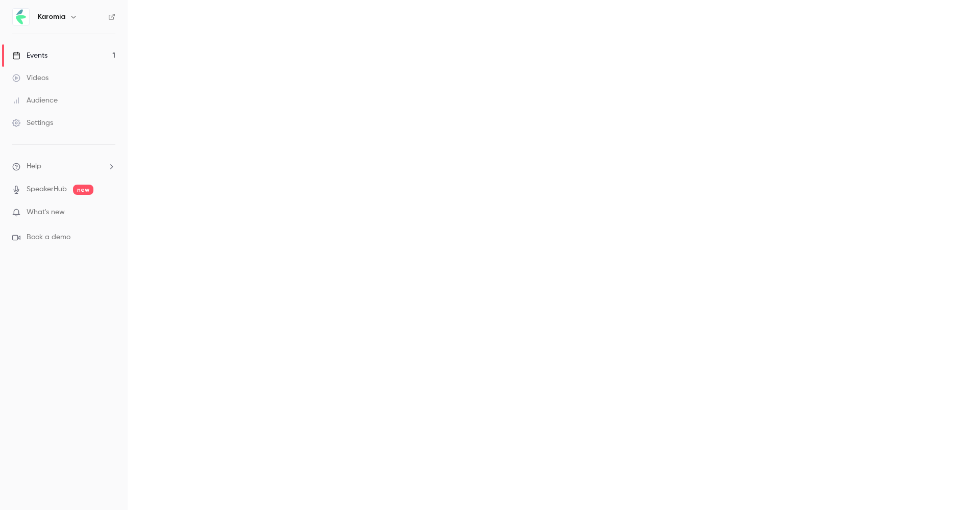  I want to click on img: Karomia, so click(21, 17).